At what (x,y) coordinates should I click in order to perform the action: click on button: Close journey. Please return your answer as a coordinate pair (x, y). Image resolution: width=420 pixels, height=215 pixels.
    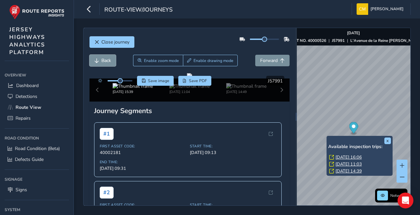
    Looking at the image, I should click on (112, 42).